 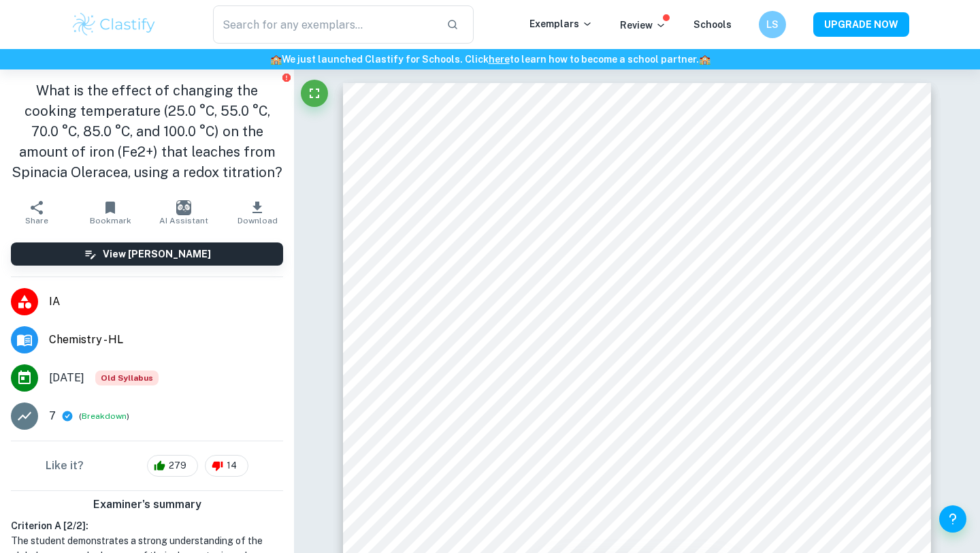 I want to click on span: Download, so click(x=258, y=221).